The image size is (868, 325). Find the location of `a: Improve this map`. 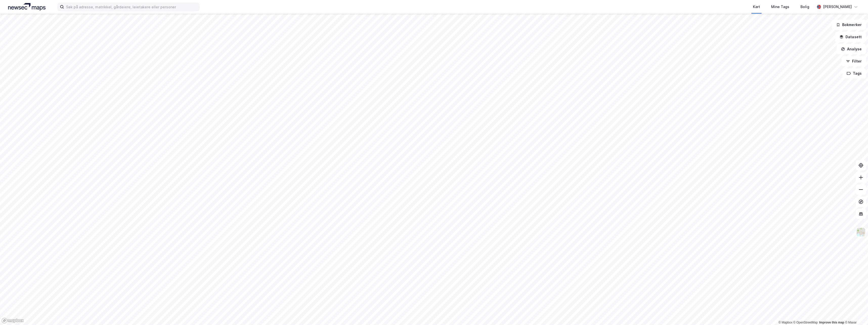

a: Improve this map is located at coordinates (832, 323).